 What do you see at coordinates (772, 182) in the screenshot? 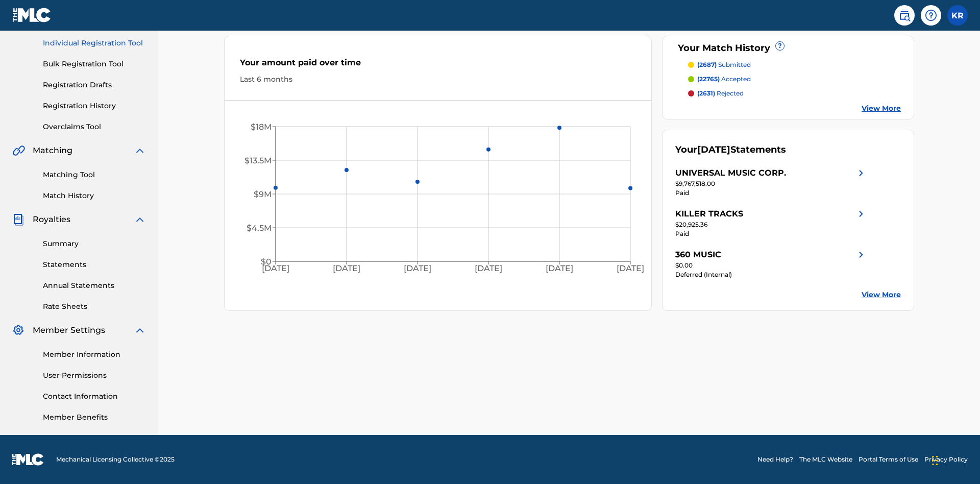
I see `a: UNIVERSAL MUSIC CORP.right chevron icon$9,767,518.00Paid` at bounding box center [772, 182].